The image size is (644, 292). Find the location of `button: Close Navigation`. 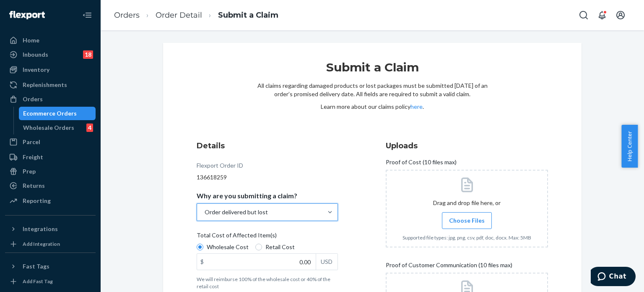

button: Close Navigation is located at coordinates (87, 15).